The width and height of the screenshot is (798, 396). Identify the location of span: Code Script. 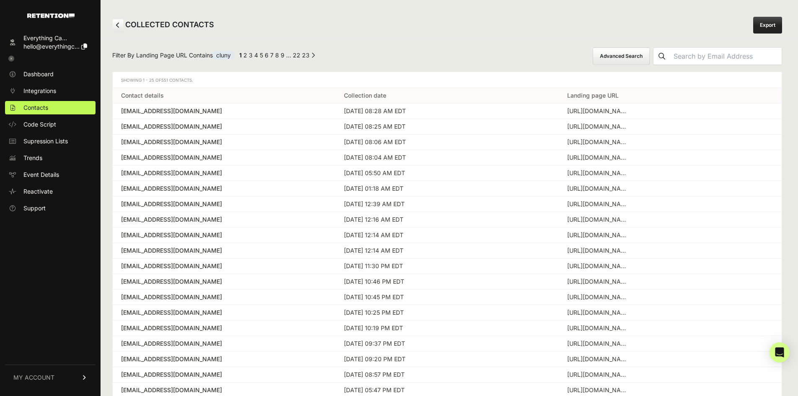
(40, 124).